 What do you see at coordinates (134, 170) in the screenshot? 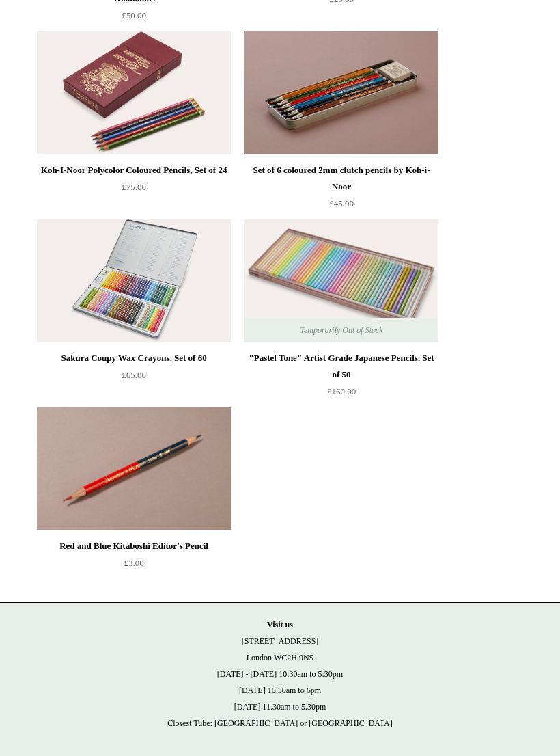
I see `div: Koh-I-Noor Polycolor Coloured Pencils, Set of 24` at bounding box center [134, 170].